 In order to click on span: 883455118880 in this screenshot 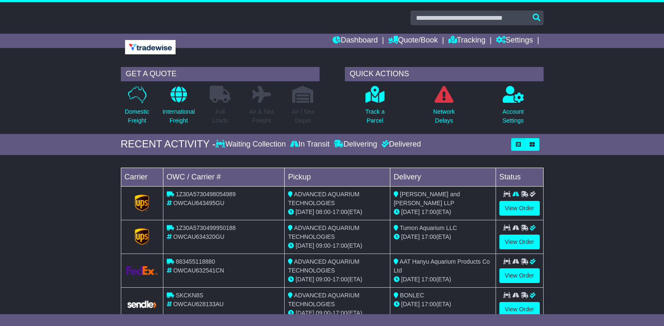, I will do `click(195, 261)`.